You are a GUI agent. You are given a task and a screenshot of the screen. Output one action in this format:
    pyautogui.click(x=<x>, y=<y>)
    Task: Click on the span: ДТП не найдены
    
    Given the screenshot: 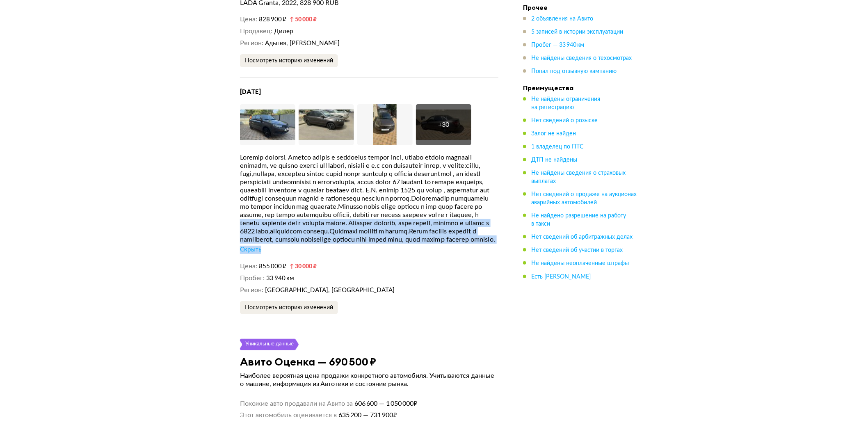 What is the action you would take?
    pyautogui.click(x=554, y=160)
    